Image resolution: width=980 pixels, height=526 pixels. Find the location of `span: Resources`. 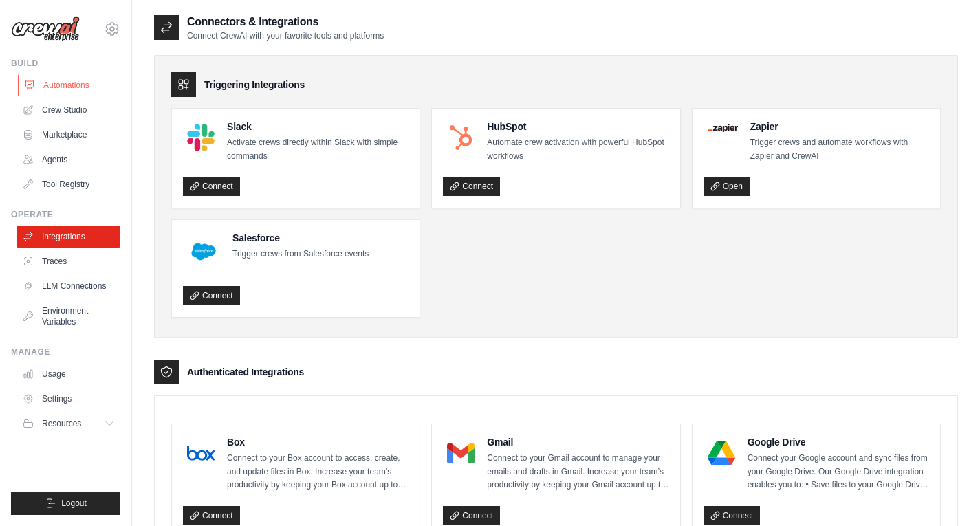

span: Resources is located at coordinates (61, 424).